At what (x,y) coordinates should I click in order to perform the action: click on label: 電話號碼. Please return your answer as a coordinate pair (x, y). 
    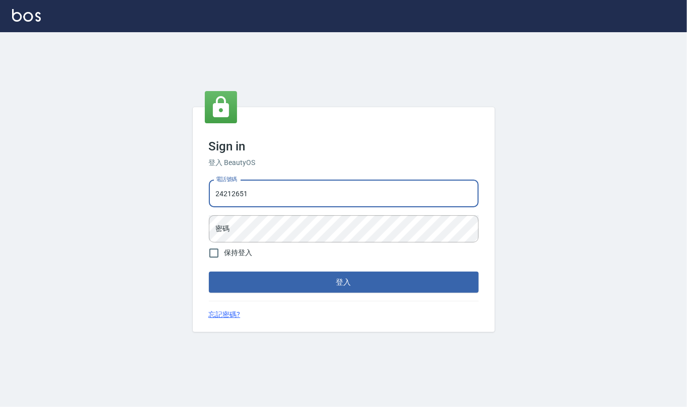
    Looking at the image, I should click on (227, 179).